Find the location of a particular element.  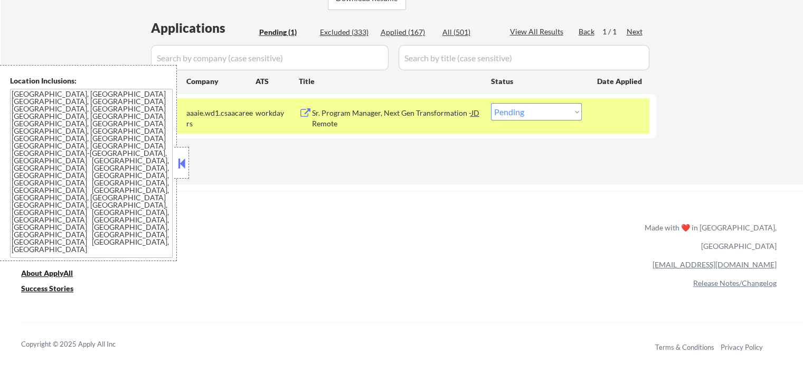

input: Search by company (case sensitive) is located at coordinates (270, 58).